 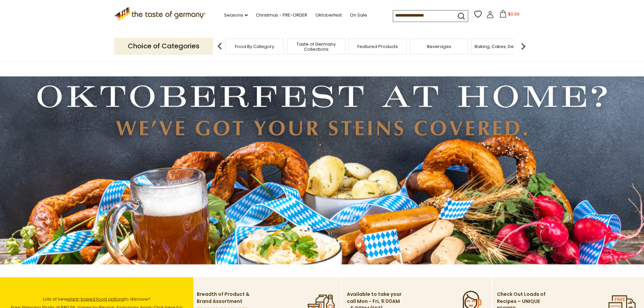 What do you see at coordinates (236, 15) in the screenshot?
I see `a: Seasons` at bounding box center [236, 15].